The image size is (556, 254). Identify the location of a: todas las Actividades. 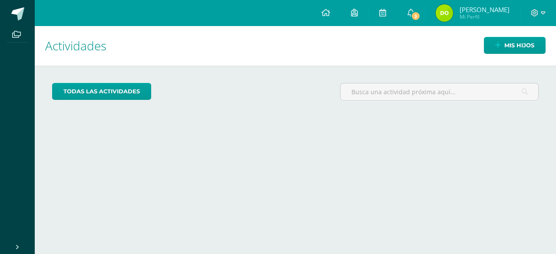
(102, 91).